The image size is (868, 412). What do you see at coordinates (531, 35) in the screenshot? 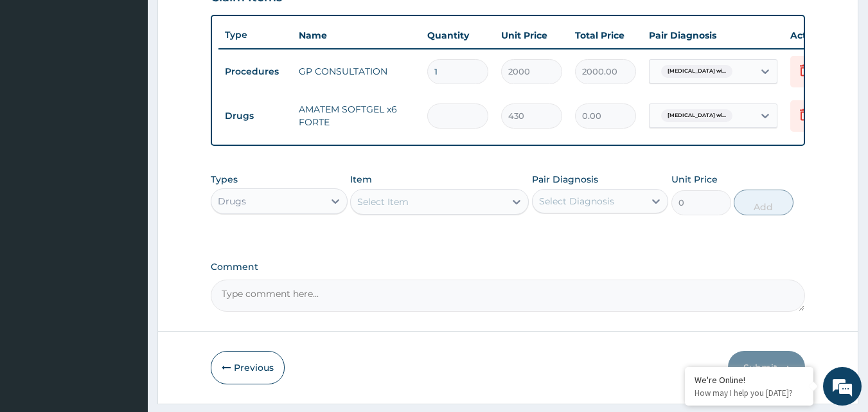
I see `th: Unit Price` at bounding box center [531, 35].